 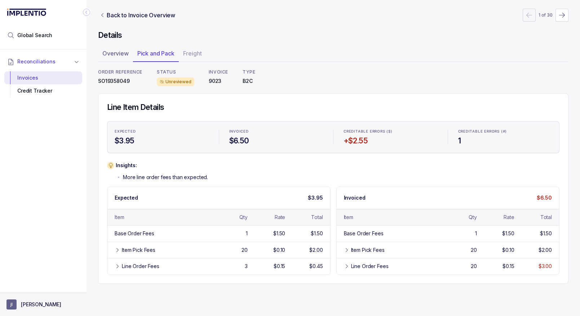 I want to click on span: User initials, so click(x=12, y=305).